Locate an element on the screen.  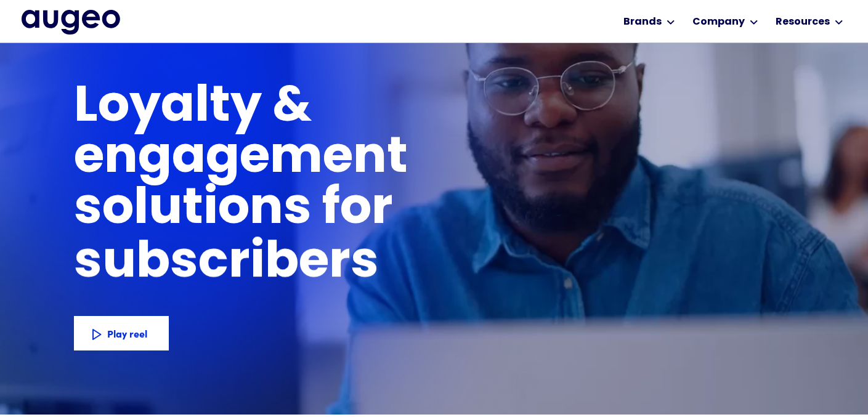
div: Brands is located at coordinates (643, 23).